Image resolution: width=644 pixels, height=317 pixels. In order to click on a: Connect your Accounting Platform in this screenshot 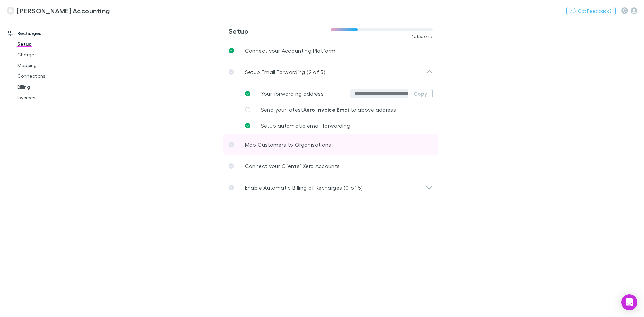, I will do `click(331, 51)`.